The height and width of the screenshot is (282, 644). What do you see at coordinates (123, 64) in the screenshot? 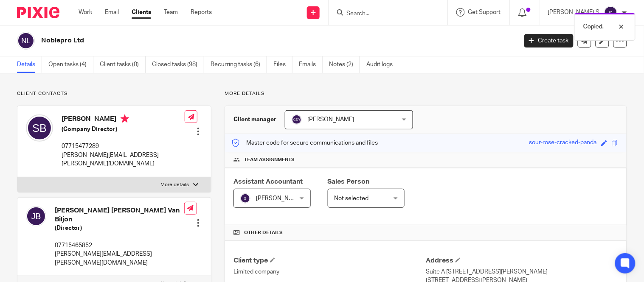
I see `a: Client tasks (0)` at bounding box center [123, 64].